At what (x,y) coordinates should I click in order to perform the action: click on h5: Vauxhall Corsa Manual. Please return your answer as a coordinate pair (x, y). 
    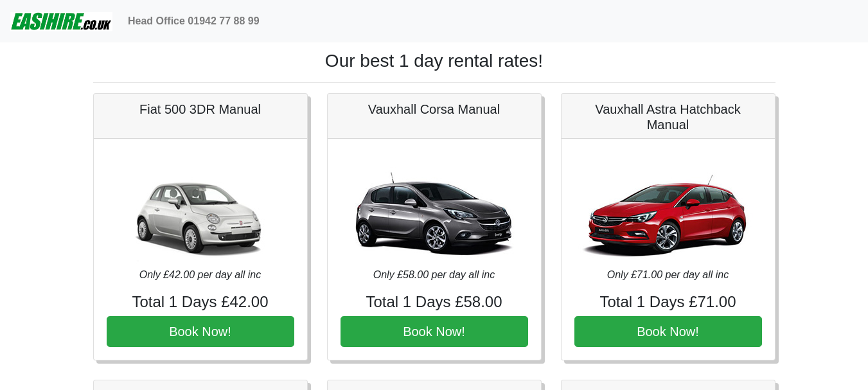
    Looking at the image, I should click on (434, 110).